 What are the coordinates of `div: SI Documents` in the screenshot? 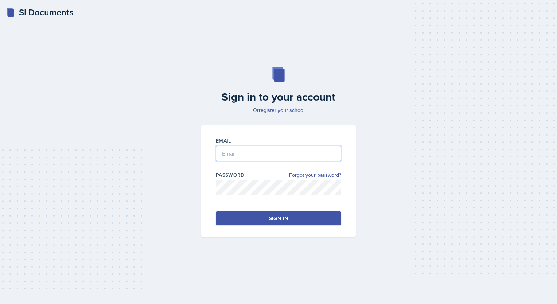 It's located at (39, 12).